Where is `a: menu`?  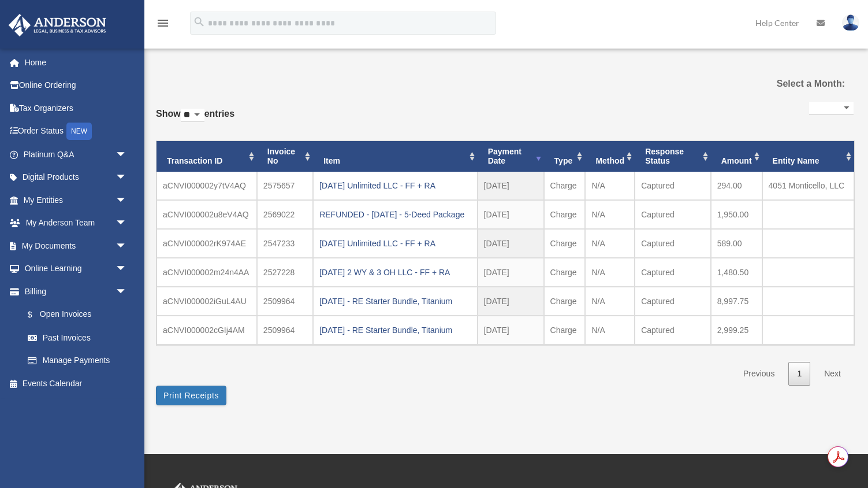 a: menu is located at coordinates (163, 25).